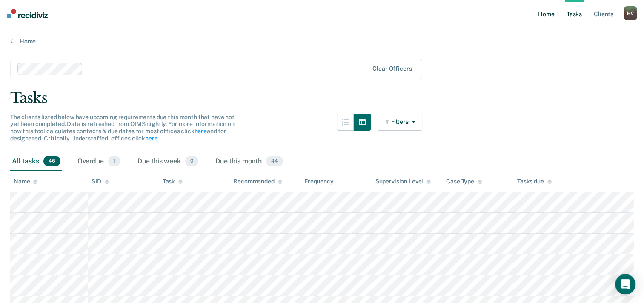  I want to click on div: Case Type, so click(464, 182).